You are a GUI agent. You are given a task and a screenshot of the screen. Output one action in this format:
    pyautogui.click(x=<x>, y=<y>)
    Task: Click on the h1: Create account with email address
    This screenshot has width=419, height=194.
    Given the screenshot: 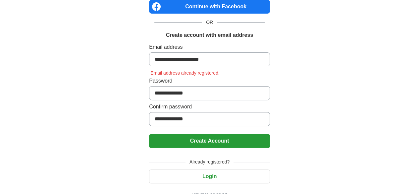 What is the action you would take?
    pyautogui.click(x=210, y=35)
    